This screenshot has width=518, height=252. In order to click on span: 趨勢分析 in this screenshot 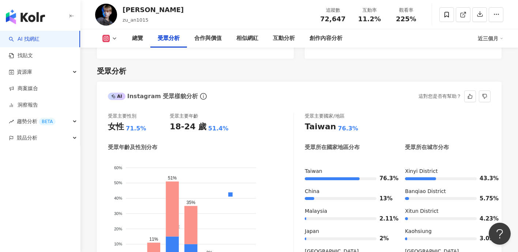, I will do `click(36, 121)`.